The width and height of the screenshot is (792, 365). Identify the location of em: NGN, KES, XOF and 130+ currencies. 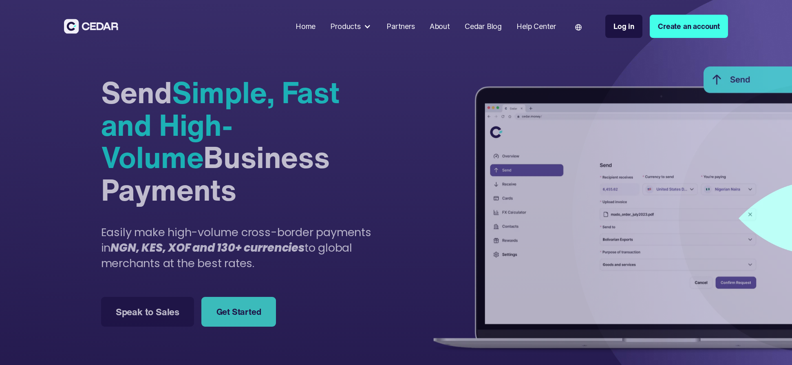
(207, 247).